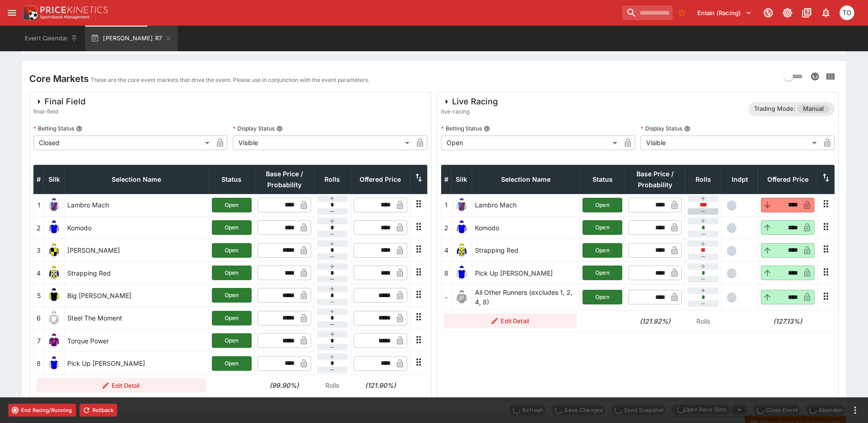 The height and width of the screenshot is (423, 868). Describe the element at coordinates (230, 80) in the screenshot. I see `p: These are the core event markets that drive the event. Please use in conjunction with the event p...` at that location.